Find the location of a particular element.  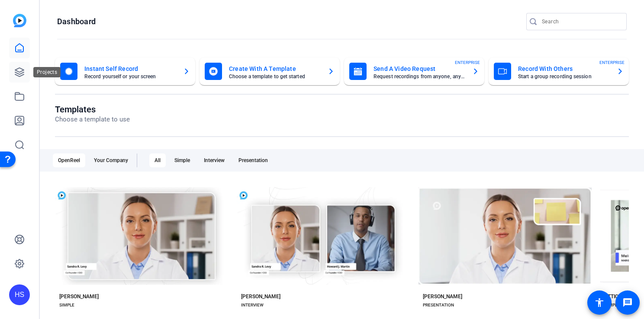

input: Search is located at coordinates (581, 22).